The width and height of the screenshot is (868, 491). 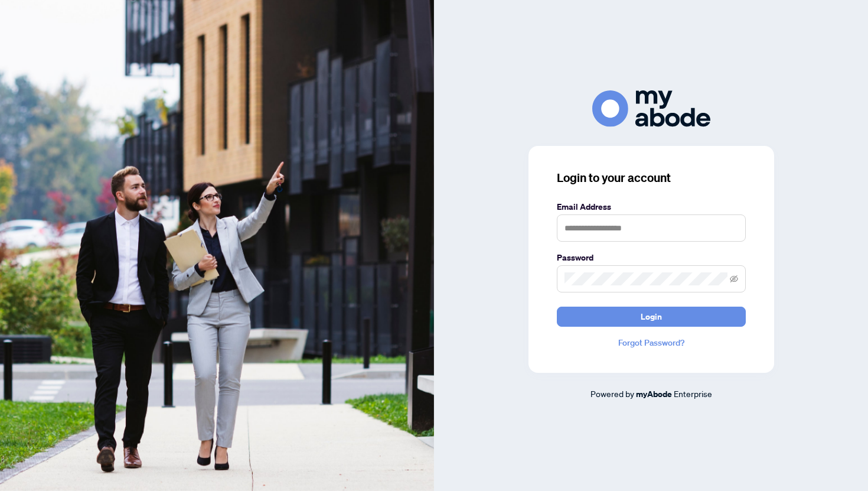 I want to click on span: eye-invisible, so click(x=734, y=279).